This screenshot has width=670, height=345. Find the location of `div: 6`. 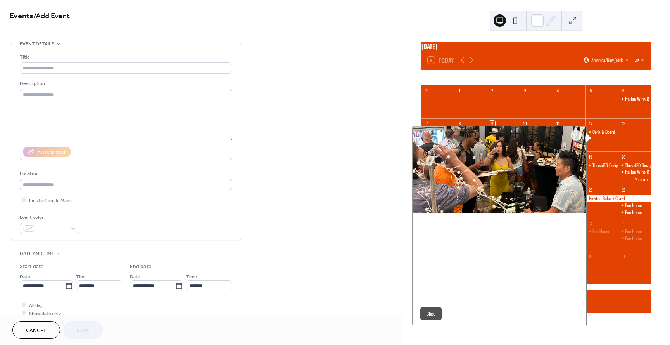

div: 6 is located at coordinates (623, 90).